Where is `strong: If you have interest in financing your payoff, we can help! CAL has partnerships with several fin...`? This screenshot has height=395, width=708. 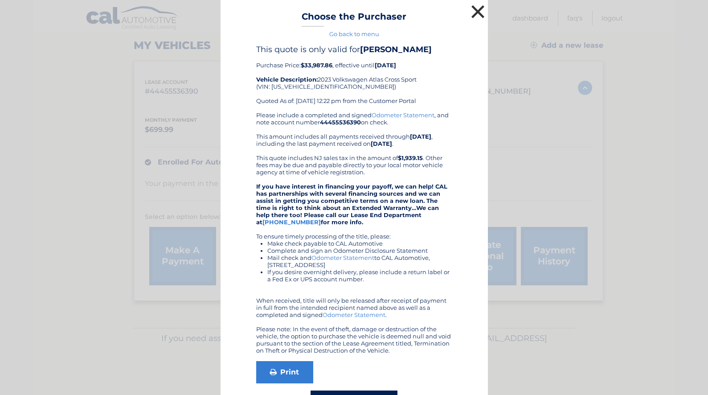 strong: If you have interest in financing your payoff, we can help! CAL has partnerships with several fin... is located at coordinates (352, 204).